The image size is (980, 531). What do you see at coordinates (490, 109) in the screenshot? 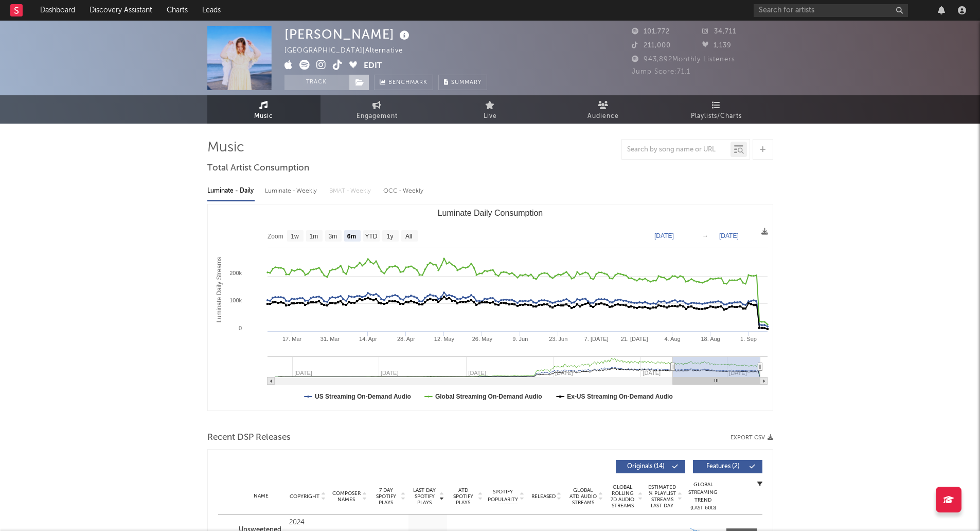
I see `a: Live` at bounding box center [490, 109].